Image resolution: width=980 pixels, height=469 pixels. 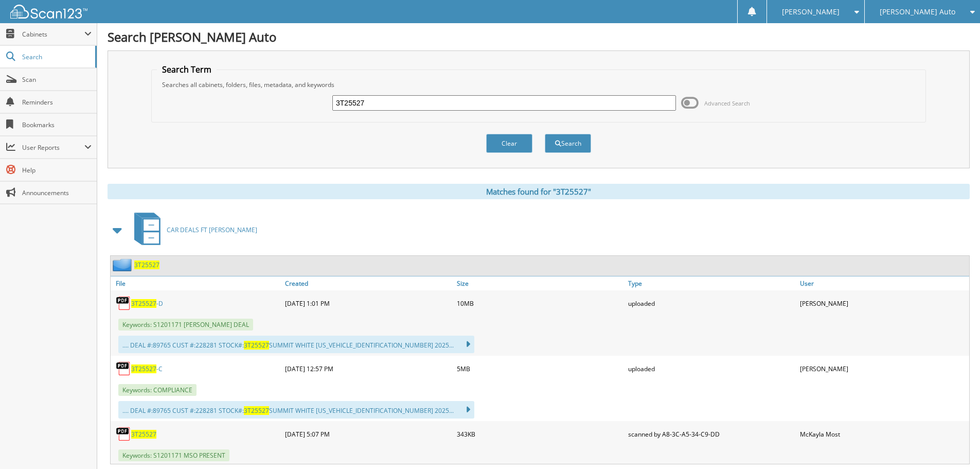 What do you see at coordinates (540, 283) in the screenshot?
I see `a: Size` at bounding box center [540, 283].